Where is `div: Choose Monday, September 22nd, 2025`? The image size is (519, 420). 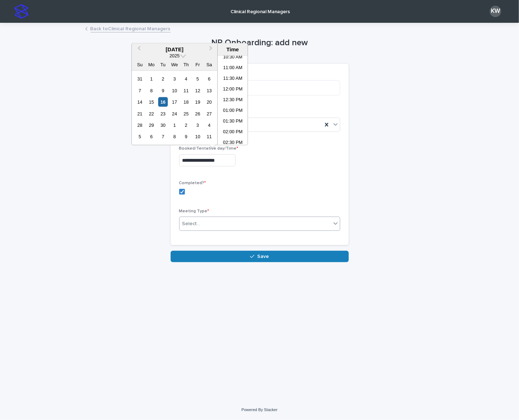
div: Choose Monday, September 22nd, 2025 is located at coordinates (151, 113).